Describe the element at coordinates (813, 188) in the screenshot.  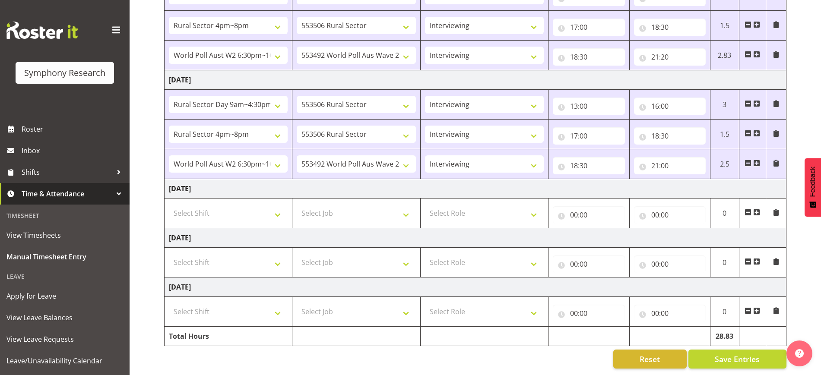
I see `button: Feedback - Show survey` at that location.